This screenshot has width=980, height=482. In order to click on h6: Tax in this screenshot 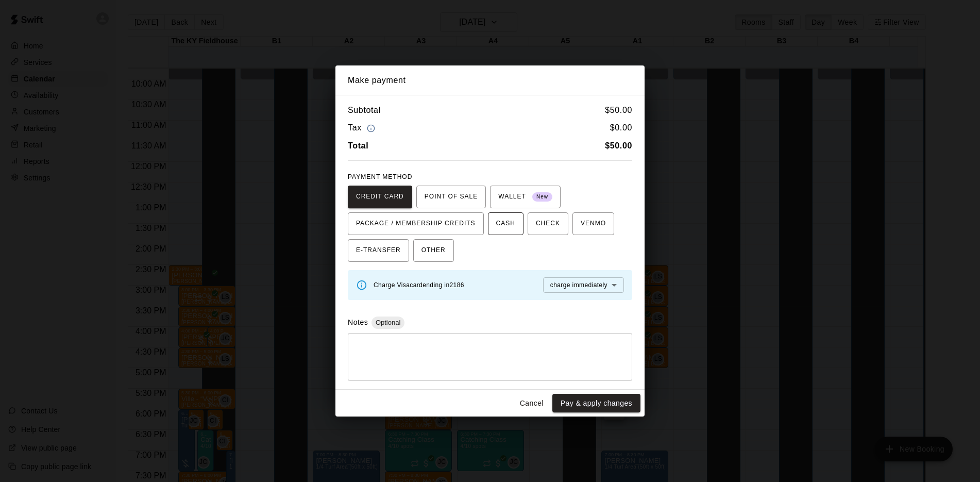, I will do `click(363, 128)`.